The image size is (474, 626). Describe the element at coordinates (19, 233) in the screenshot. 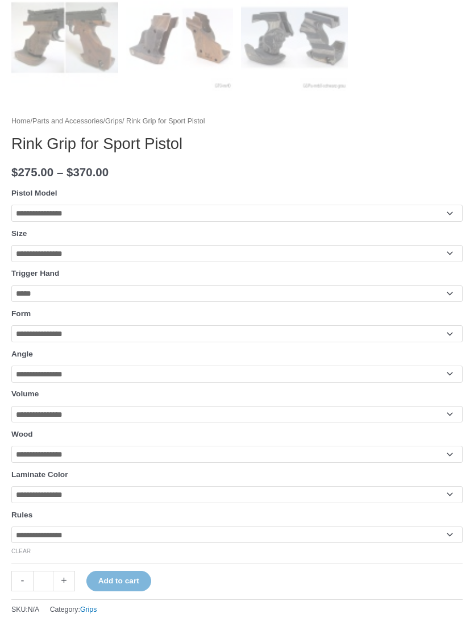

I see `label: Size` at that location.